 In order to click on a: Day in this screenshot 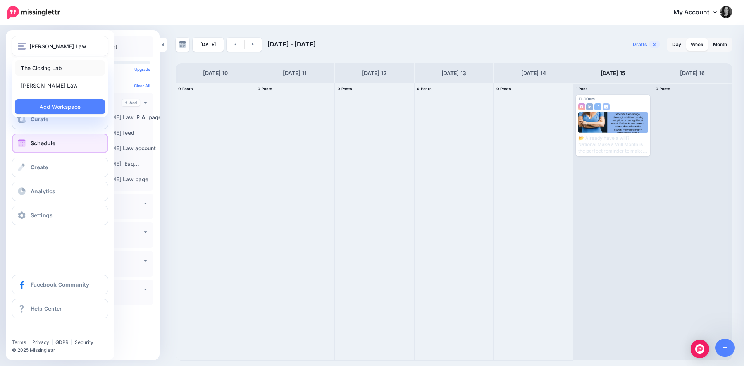, I will do `click(677, 45)`.